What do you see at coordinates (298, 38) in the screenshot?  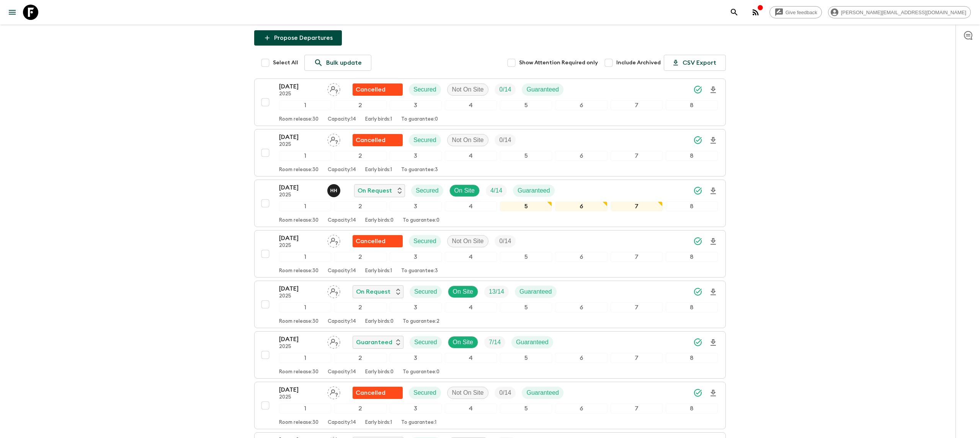 I see `button: Propose Departures` at bounding box center [298, 38].